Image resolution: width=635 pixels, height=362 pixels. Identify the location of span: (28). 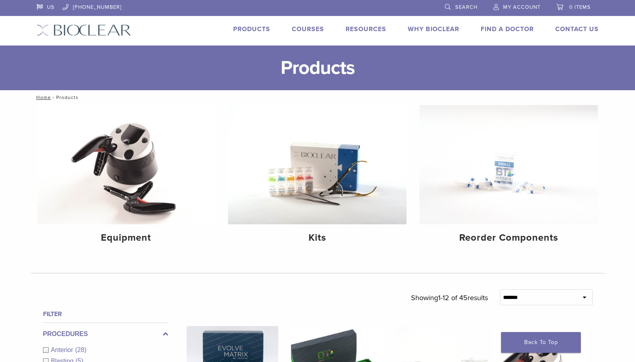
(81, 349).